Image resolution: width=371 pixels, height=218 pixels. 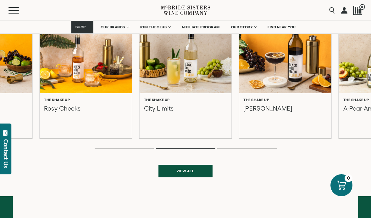 I want to click on div: Contact Us, so click(x=6, y=153).